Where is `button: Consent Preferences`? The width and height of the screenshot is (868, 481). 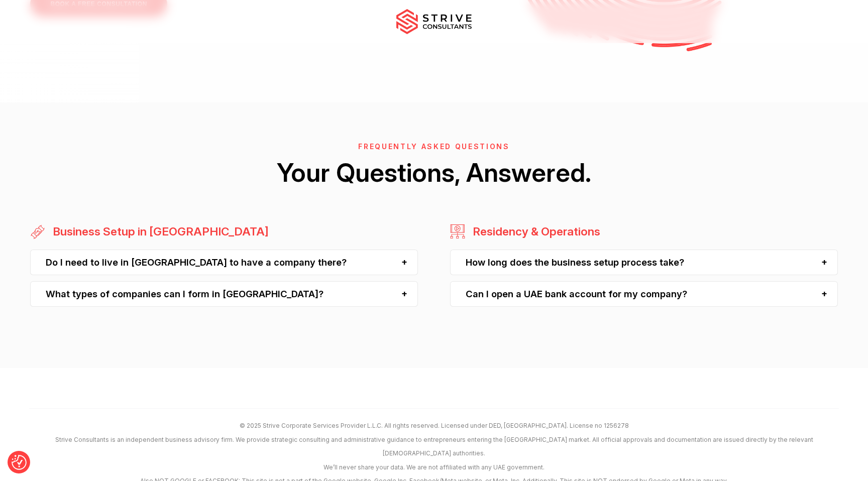
button: Consent Preferences is located at coordinates (19, 462).